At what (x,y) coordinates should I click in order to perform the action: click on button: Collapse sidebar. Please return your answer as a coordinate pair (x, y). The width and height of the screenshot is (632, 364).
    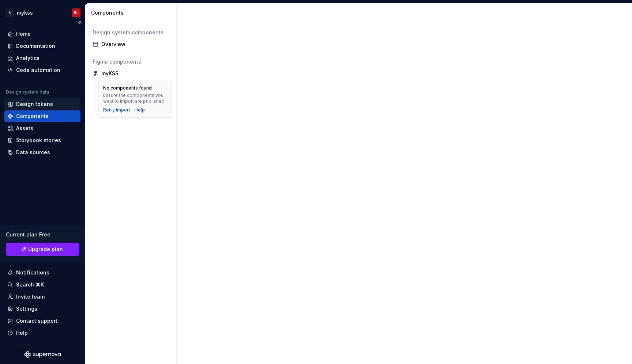
    Looking at the image, I should click on (80, 22).